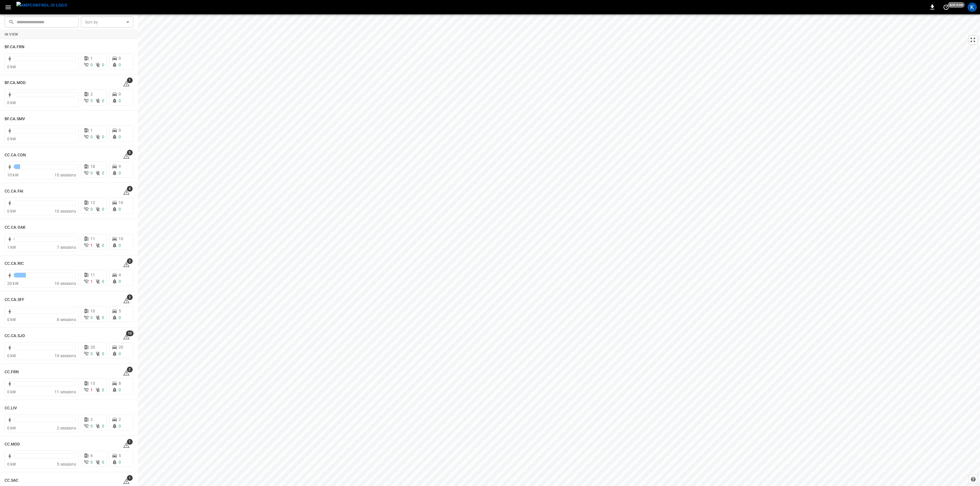 This screenshot has height=486, width=980. Describe the element at coordinates (15, 336) in the screenshot. I see `h6: CC.CA.SJO` at that location.